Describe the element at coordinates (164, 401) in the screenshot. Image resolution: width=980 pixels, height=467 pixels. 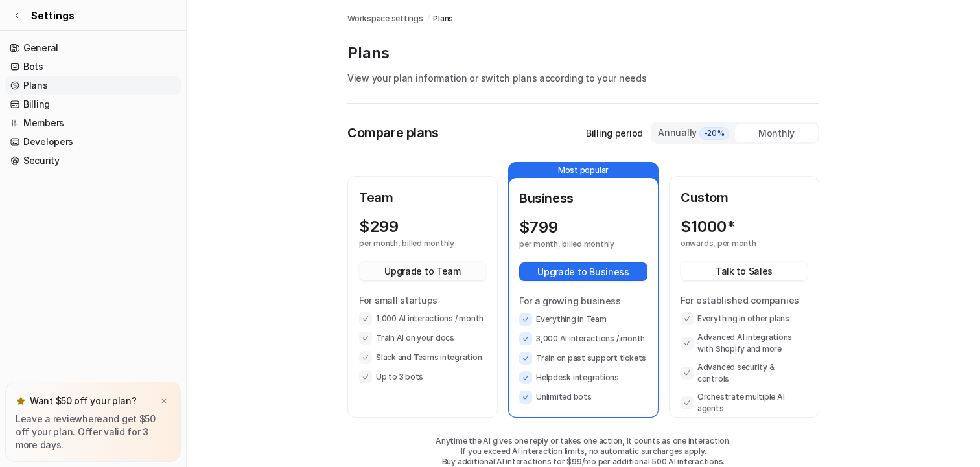
I see `img: x` at that location.